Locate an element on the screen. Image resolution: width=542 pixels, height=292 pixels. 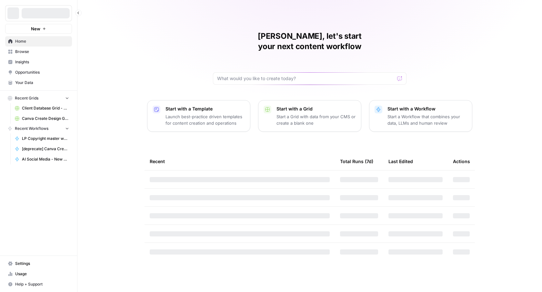
div: Total Runs (7d) is located at coordinates (357, 161).